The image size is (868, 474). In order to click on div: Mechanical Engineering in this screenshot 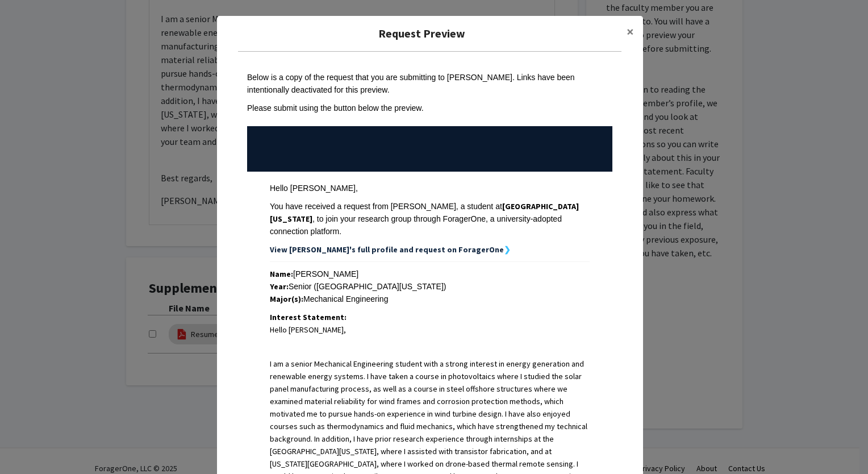, I will do `click(429, 298)`.